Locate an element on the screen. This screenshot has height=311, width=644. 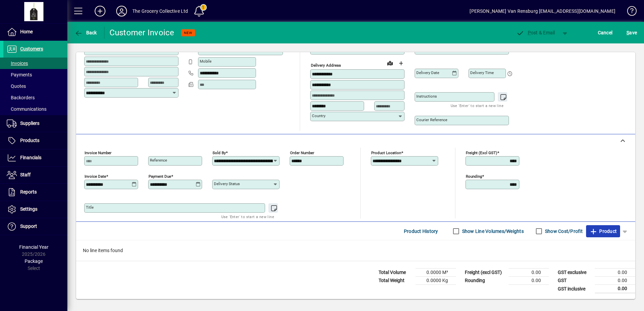
a: Settings is located at coordinates (35, 209).